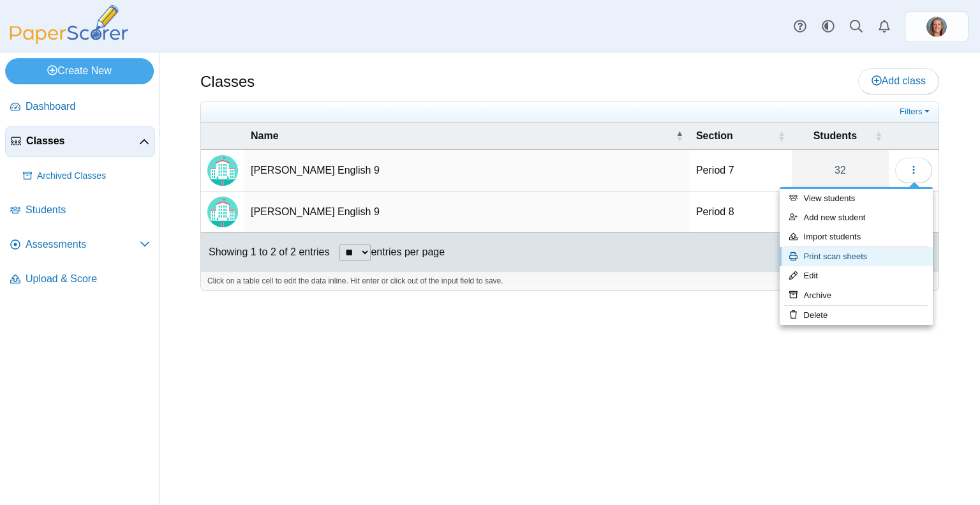 This screenshot has width=980, height=505. Describe the element at coordinates (265, 252) in the screenshot. I see `div: Showing 1 to 2 of 2 entries` at that location.